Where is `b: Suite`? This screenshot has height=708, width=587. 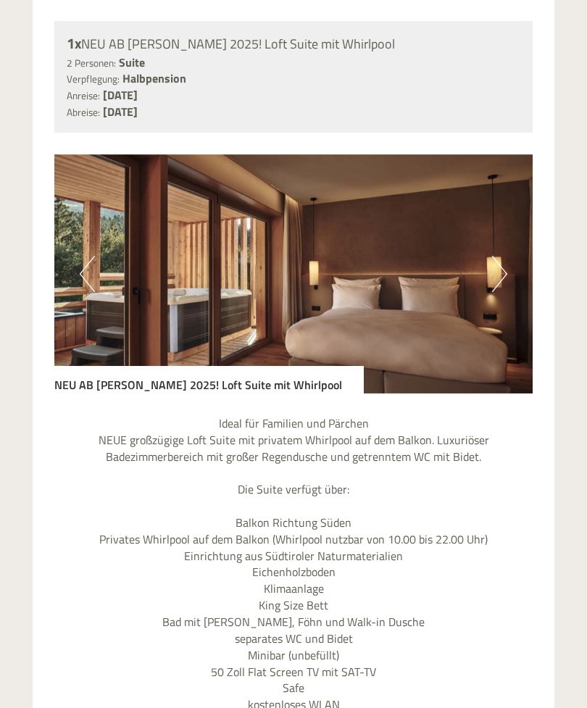 b: Suite is located at coordinates (132, 62).